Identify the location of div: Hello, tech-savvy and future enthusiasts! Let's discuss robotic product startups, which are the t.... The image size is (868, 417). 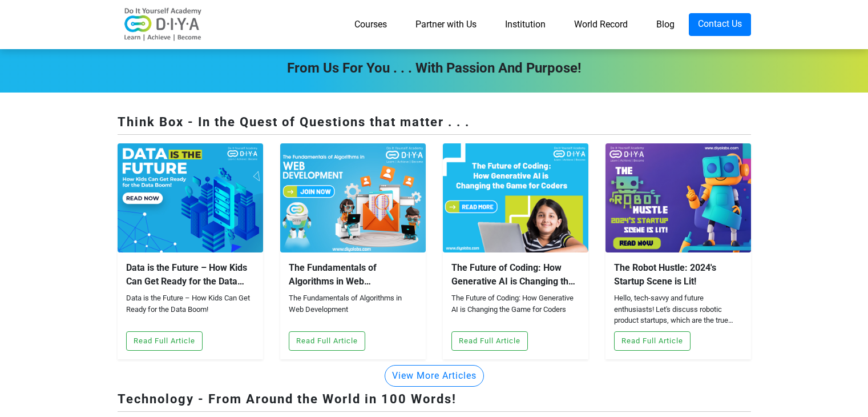
(678, 310).